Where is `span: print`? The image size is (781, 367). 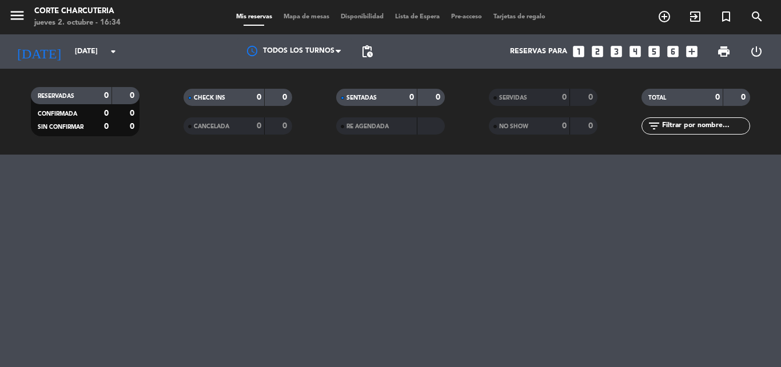
span: print is located at coordinates (724, 51).